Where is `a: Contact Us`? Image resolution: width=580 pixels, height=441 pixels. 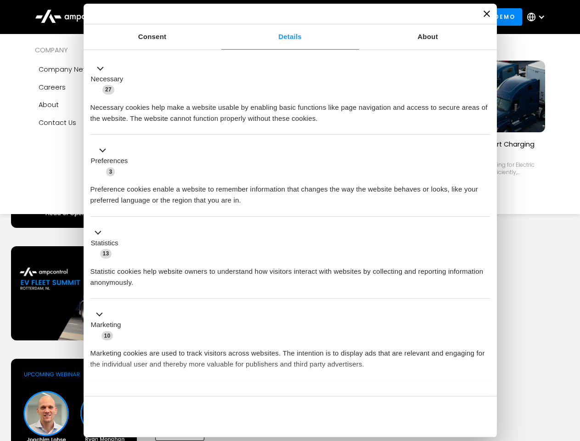 a: Contact Us is located at coordinates (92, 123).